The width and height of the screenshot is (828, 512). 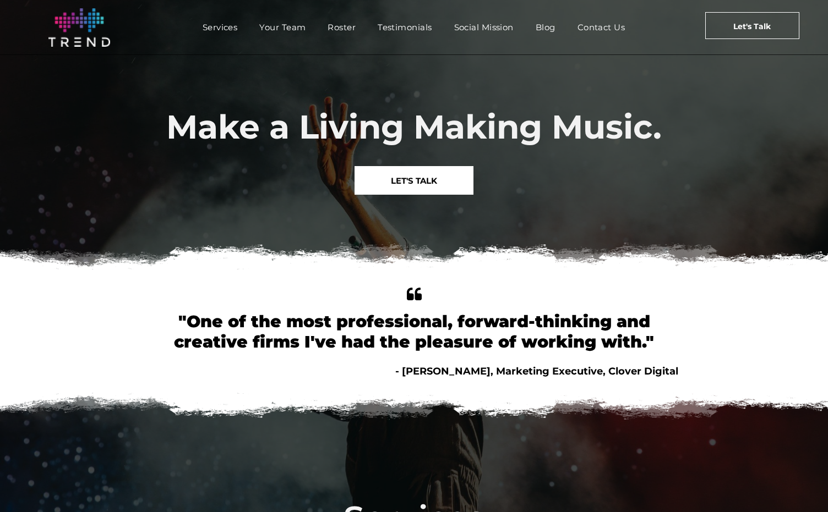 What do you see at coordinates (414, 332) in the screenshot?
I see `font: "One of the most professional, forward-thinking and creative firms I've had the pleasure of worki...` at bounding box center [414, 332].